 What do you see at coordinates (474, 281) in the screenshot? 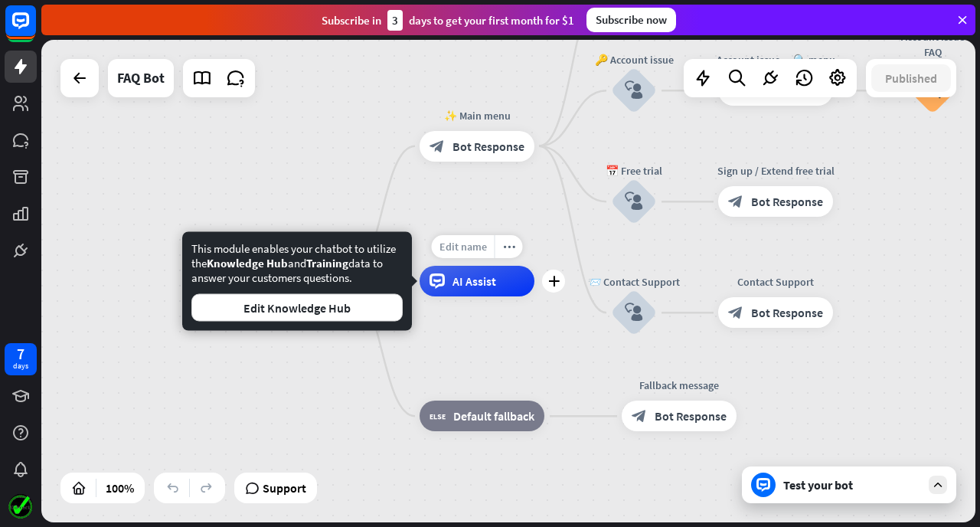
I see `span: AI Assist` at bounding box center [474, 281].